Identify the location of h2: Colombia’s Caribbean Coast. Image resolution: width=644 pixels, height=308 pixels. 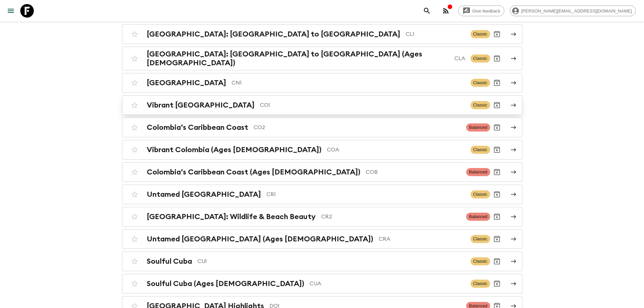
(197, 128).